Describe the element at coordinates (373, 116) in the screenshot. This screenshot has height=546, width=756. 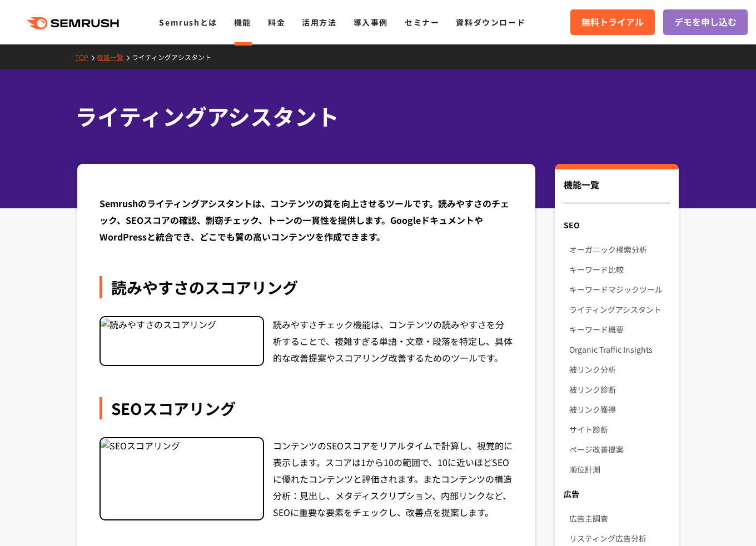
I see `h1: ライティングアシスタント` at that location.